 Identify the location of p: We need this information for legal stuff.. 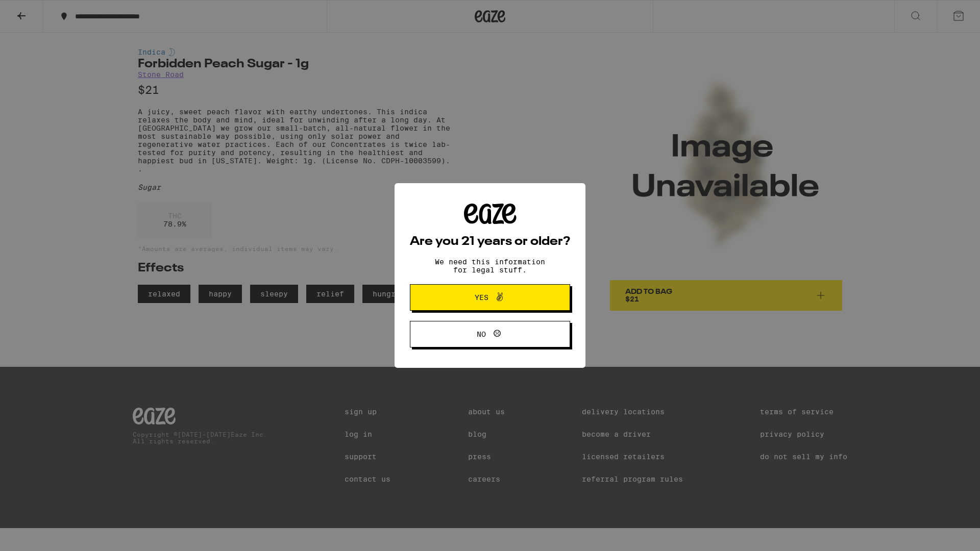
(490, 266).